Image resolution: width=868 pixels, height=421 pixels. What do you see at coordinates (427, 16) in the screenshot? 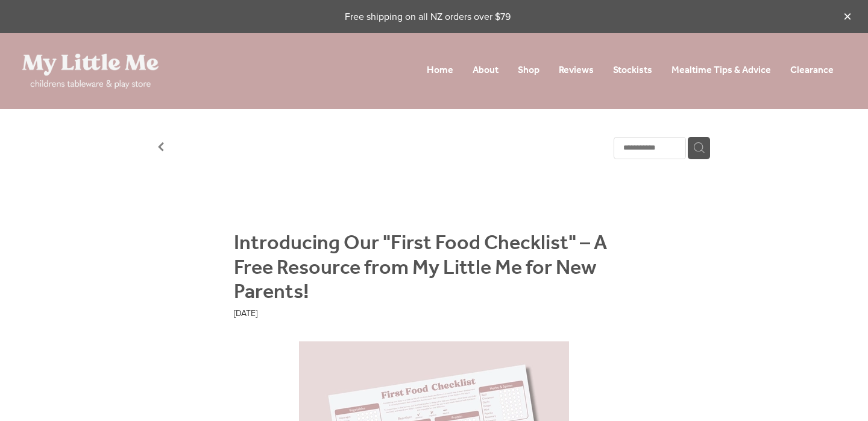
I see `p: Free shipping on all NZ orders over $79` at bounding box center [427, 16].